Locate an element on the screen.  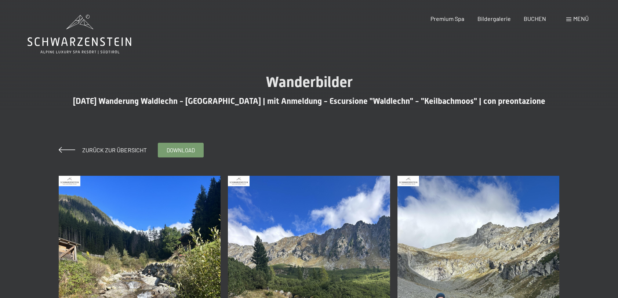
a: BUCHEN is located at coordinates (534, 18).